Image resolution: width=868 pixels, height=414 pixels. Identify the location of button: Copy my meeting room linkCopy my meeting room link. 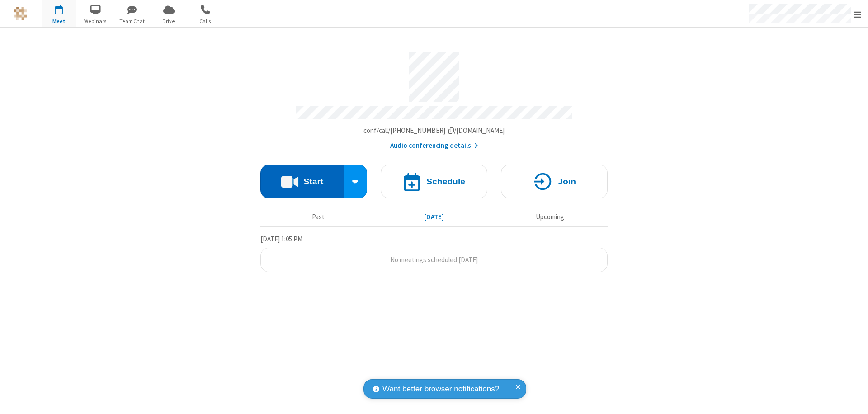
(434, 131).